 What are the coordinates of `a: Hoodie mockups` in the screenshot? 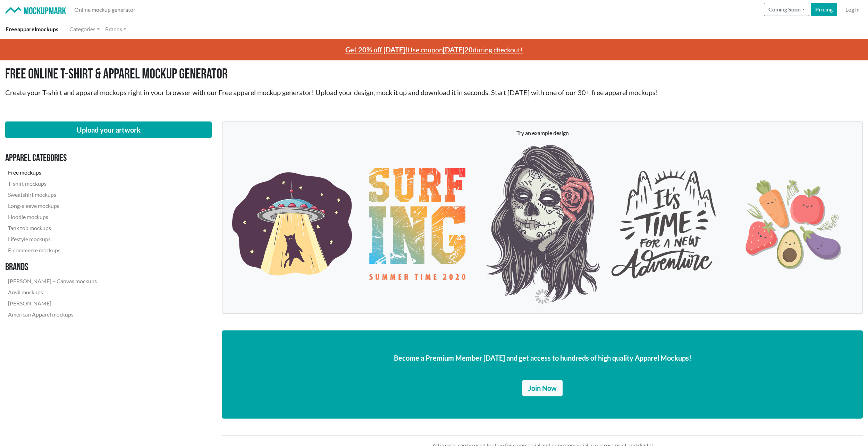 It's located at (52, 217).